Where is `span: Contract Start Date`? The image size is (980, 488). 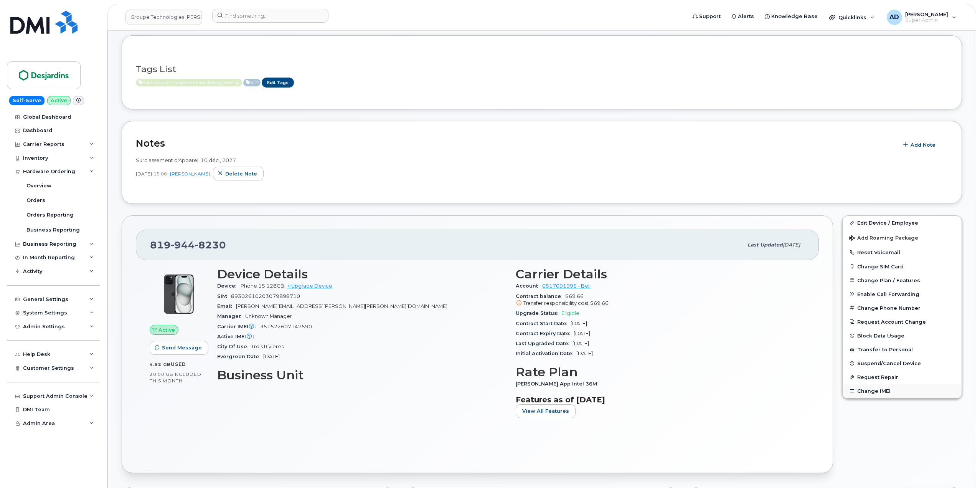 span: Contract Start Date is located at coordinates (543, 323).